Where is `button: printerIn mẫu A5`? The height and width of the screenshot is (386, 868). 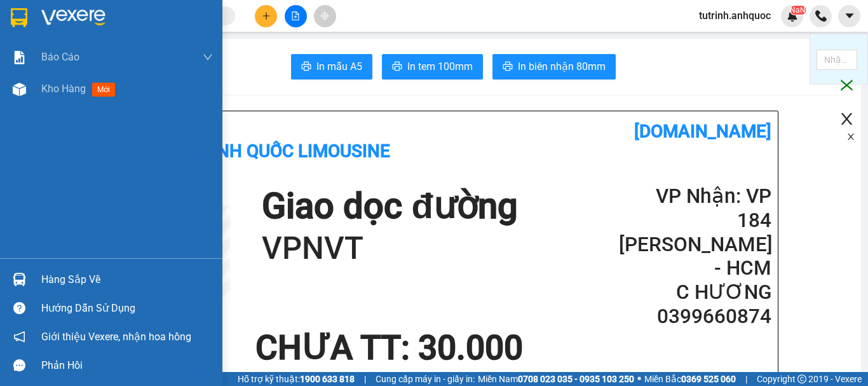
button: printerIn mẫu A5 is located at coordinates (331, 67).